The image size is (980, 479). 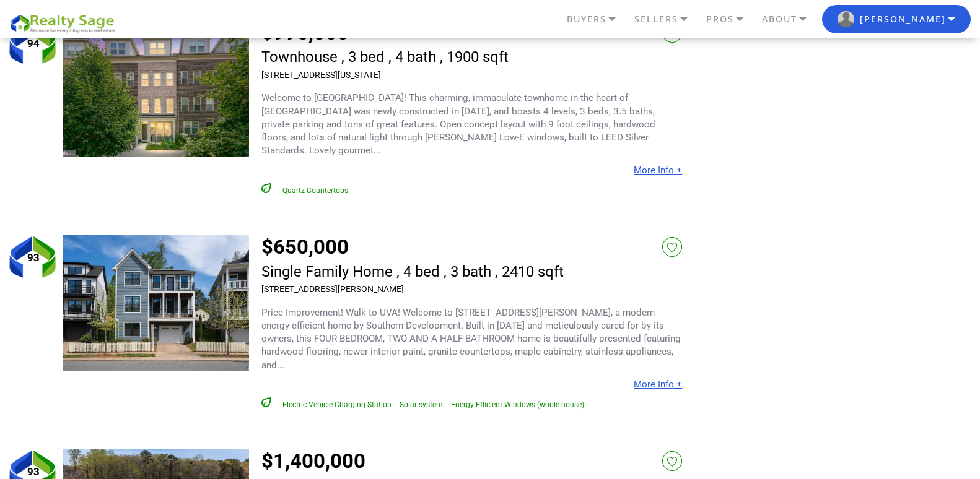 I want to click on a: ABOUT, so click(x=791, y=19).